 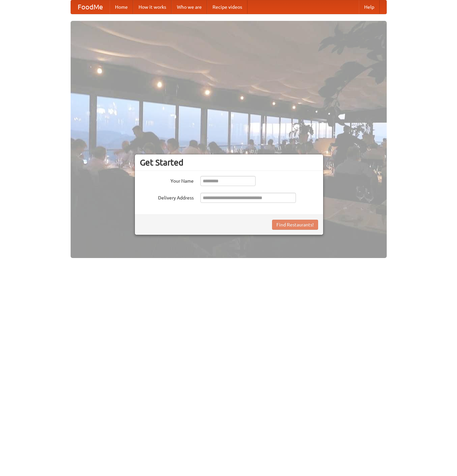 What do you see at coordinates (152, 7) in the screenshot?
I see `a: How it works` at bounding box center [152, 7].